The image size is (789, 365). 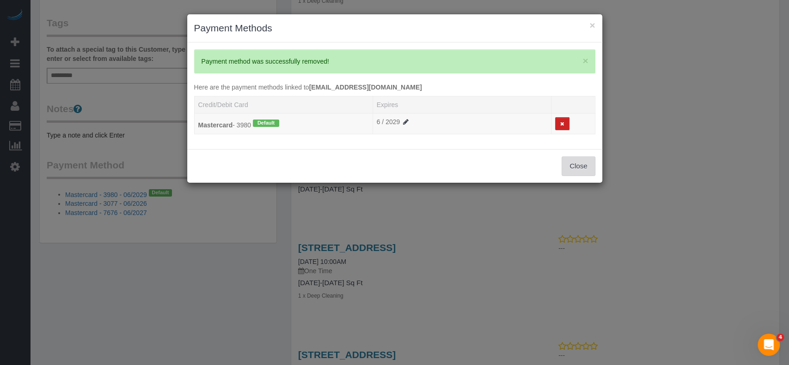 I want to click on h3: Payment Methods, so click(x=395, y=28).